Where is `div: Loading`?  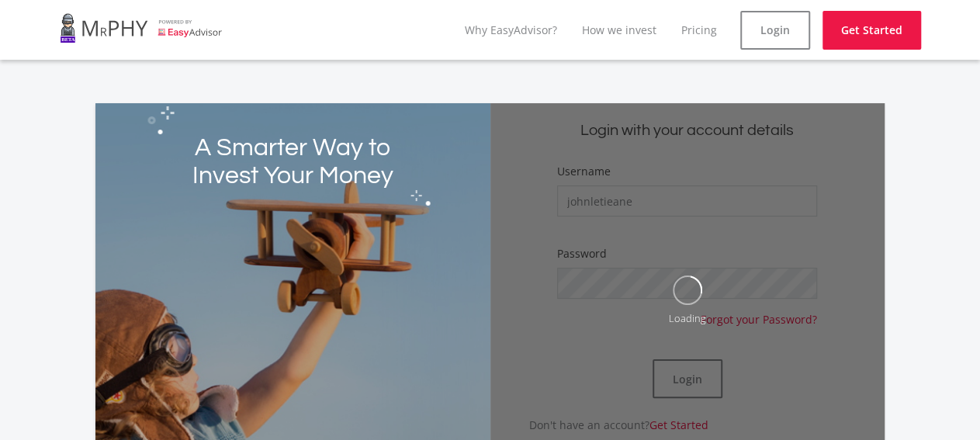
div: Loading is located at coordinates (687, 318).